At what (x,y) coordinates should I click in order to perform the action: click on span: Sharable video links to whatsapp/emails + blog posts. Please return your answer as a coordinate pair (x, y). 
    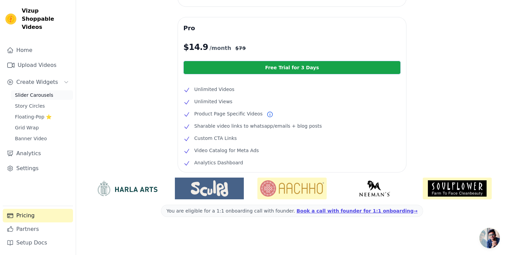
    Looking at the image, I should click on (258, 126).